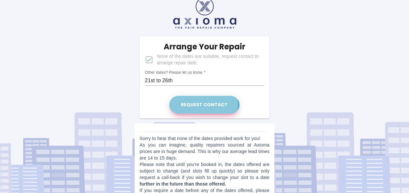 This screenshot has width=409, height=193. What do you see at coordinates (208, 60) in the screenshot?
I see `span: None of the dates are suitable, request contact to arrange repair date.` at bounding box center [208, 60].